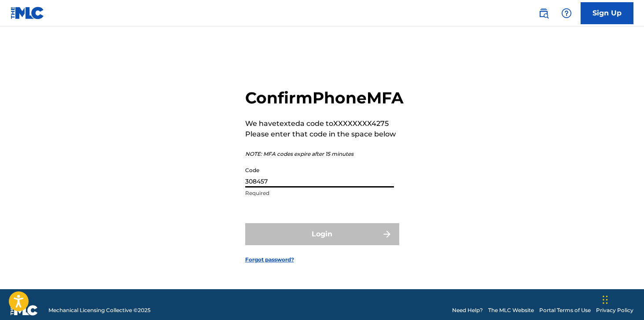 Image resolution: width=644 pixels, height=320 pixels. Describe the element at coordinates (319, 193) in the screenshot. I see `p: Required` at that location.